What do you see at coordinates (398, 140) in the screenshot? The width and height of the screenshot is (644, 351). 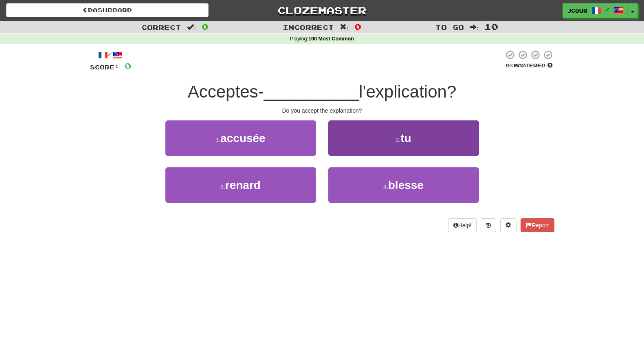 I see `small: 2 .` at bounding box center [398, 140].